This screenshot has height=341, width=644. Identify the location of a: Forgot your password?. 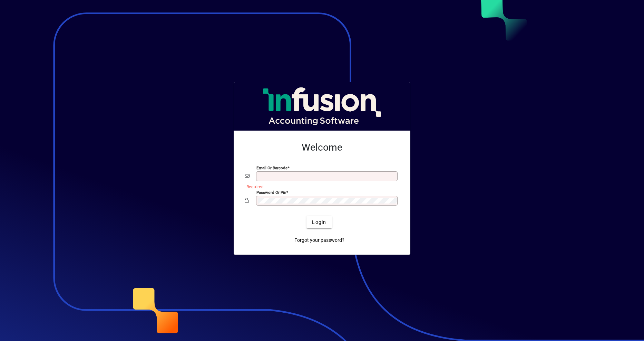
(319, 240).